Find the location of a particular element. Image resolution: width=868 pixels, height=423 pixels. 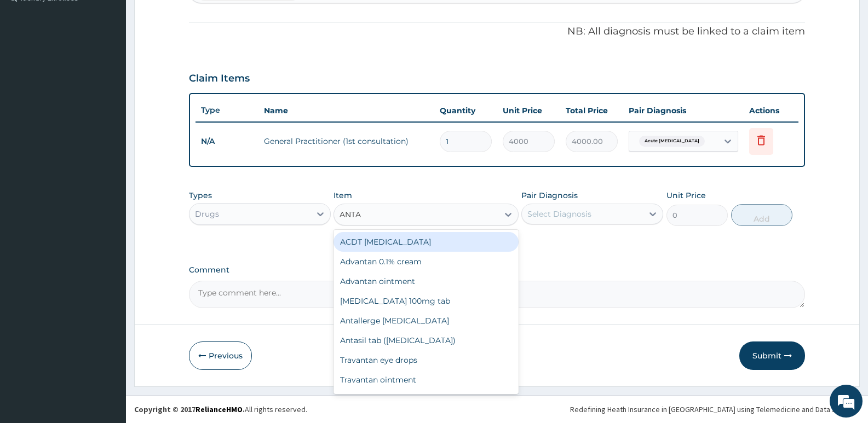

th: Unit Price is located at coordinates (528, 111).